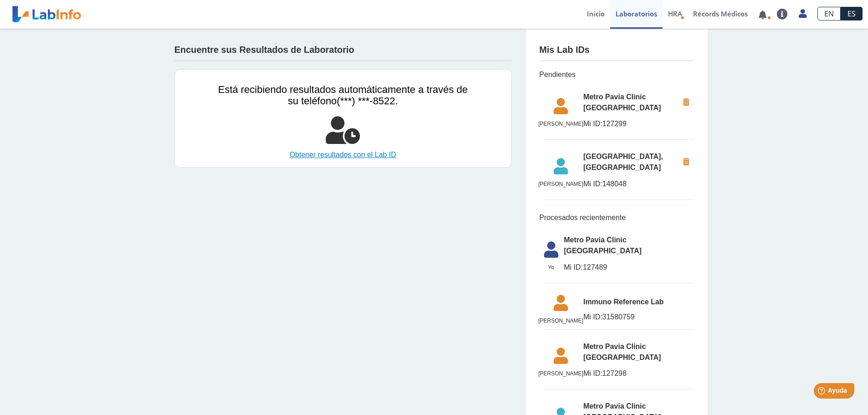 Image resolution: width=868 pixels, height=415 pixels. What do you see at coordinates (629, 267) in the screenshot?
I see `span: 127489` at bounding box center [629, 267].